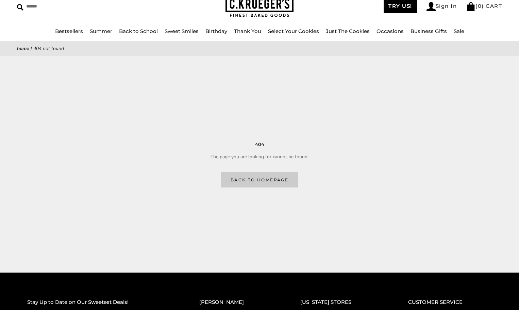 The width and height of the screenshot is (519, 310). Describe the element at coordinates (138, 31) in the screenshot. I see `a: Back to School` at that location.